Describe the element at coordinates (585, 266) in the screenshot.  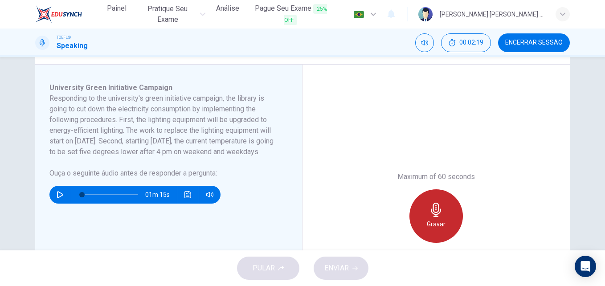
I see `div: Open Intercom Messenger` at that location.